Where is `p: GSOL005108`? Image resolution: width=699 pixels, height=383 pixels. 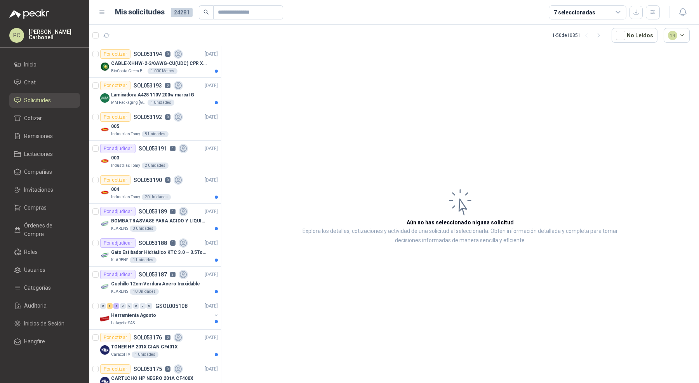 p: GSOL005108 is located at coordinates (171, 306).